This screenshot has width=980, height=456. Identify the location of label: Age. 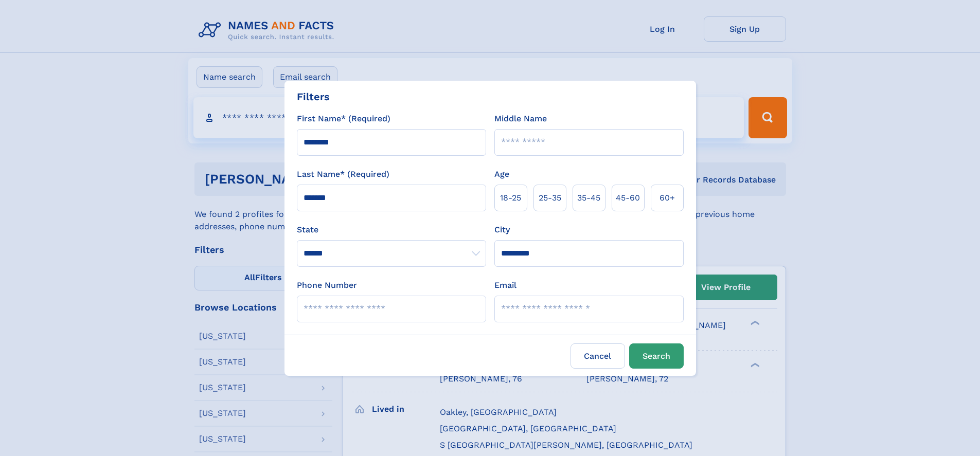
(501, 174).